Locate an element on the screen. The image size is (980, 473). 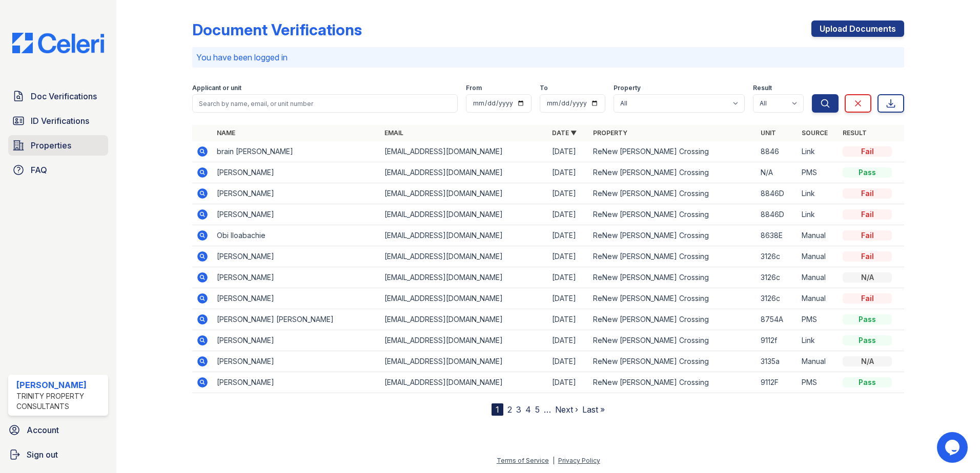
span: Doc Verifications is located at coordinates (64, 96).